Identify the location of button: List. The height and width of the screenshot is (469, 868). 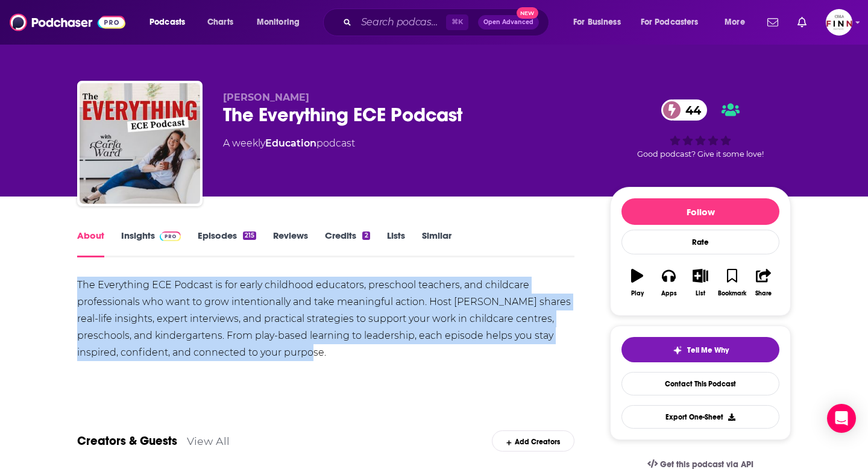
(701, 283).